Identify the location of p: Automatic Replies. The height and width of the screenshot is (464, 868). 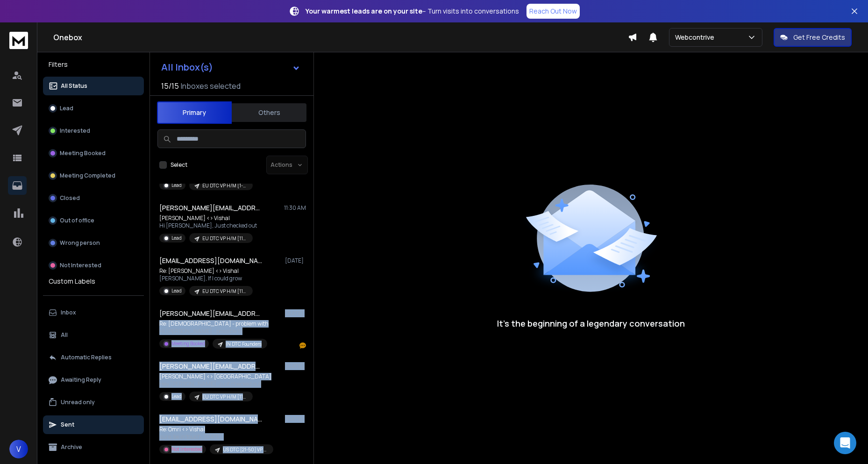
(86, 358).